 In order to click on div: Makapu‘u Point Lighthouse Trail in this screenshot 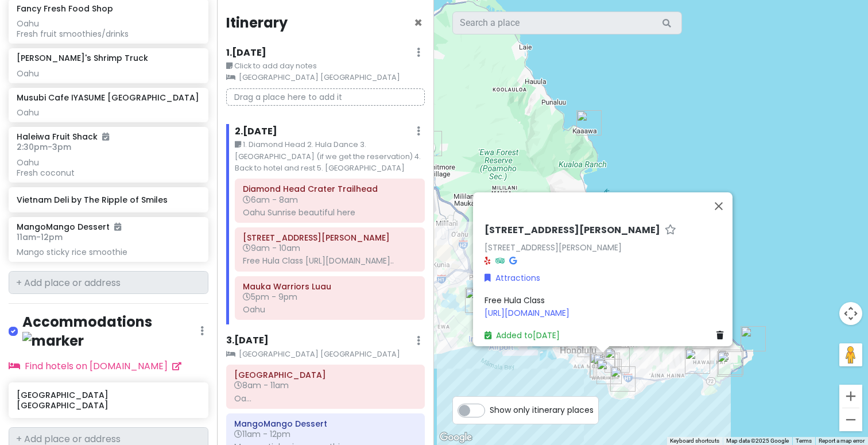, I will do `click(753, 339)`.